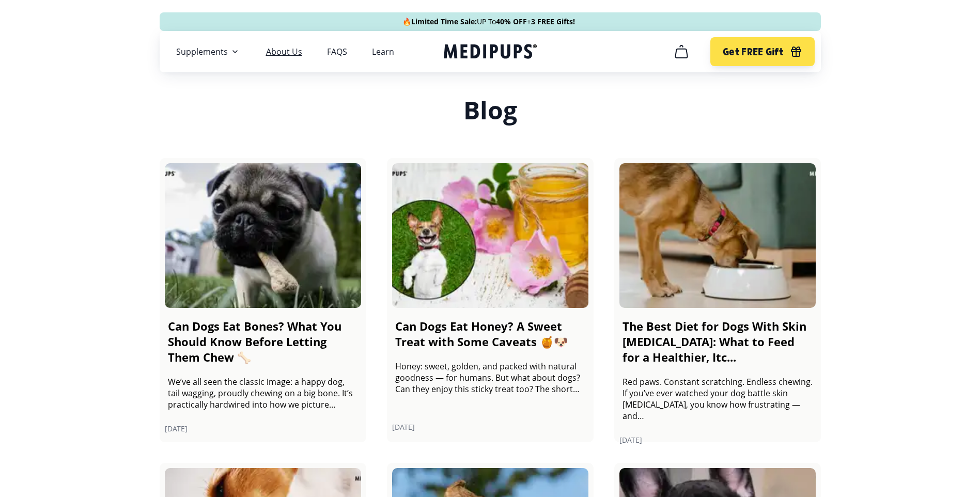 This screenshot has height=497, width=980. Describe the element at coordinates (263, 235) in the screenshot. I see `img: Dog with bones` at that location.